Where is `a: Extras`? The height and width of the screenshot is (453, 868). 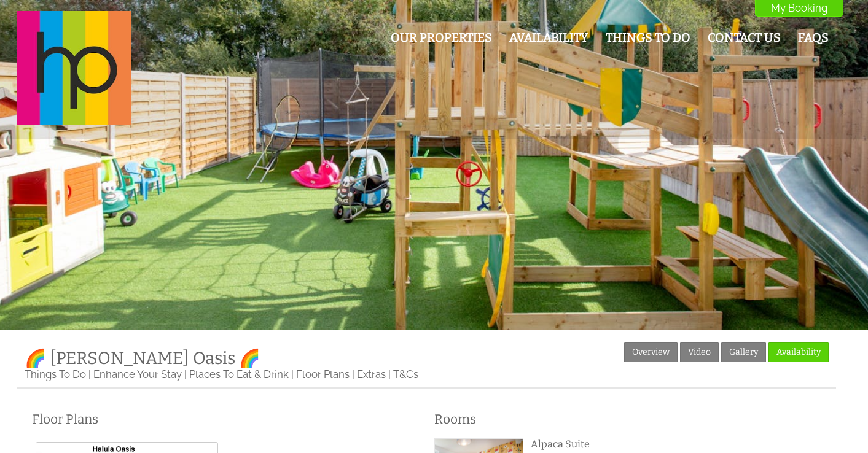 a: Extras is located at coordinates (371, 374).